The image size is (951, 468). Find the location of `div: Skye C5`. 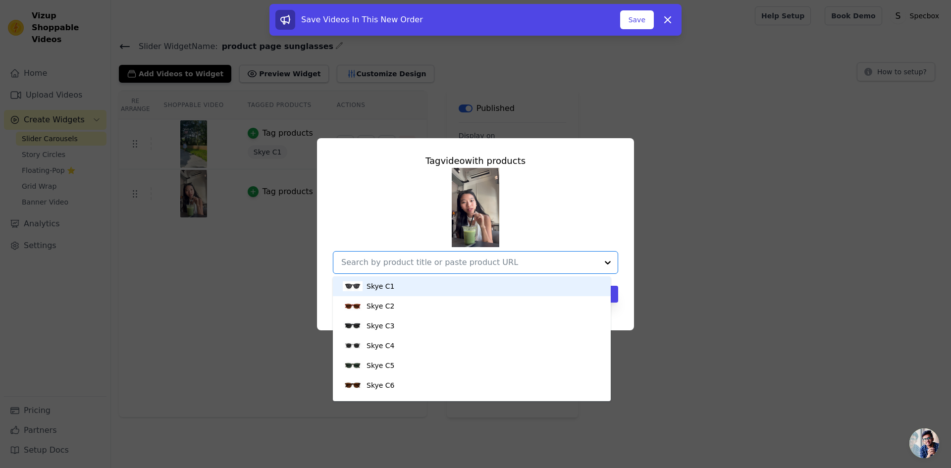

div: Skye C5 is located at coordinates (380, 366).